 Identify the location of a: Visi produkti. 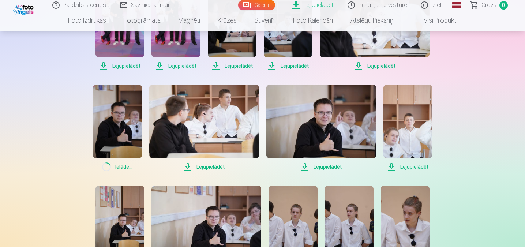
(435, 20).